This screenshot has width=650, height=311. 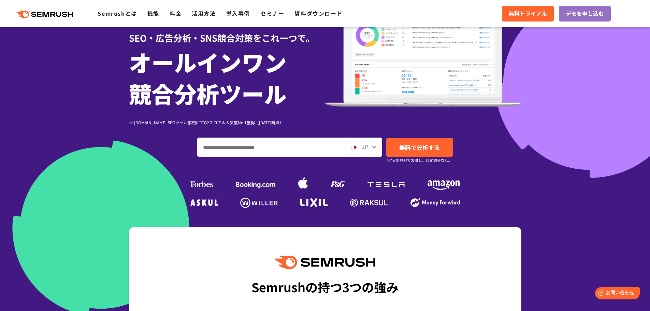 What do you see at coordinates (585, 14) in the screenshot?
I see `span: デモを申し込む` at bounding box center [585, 14].